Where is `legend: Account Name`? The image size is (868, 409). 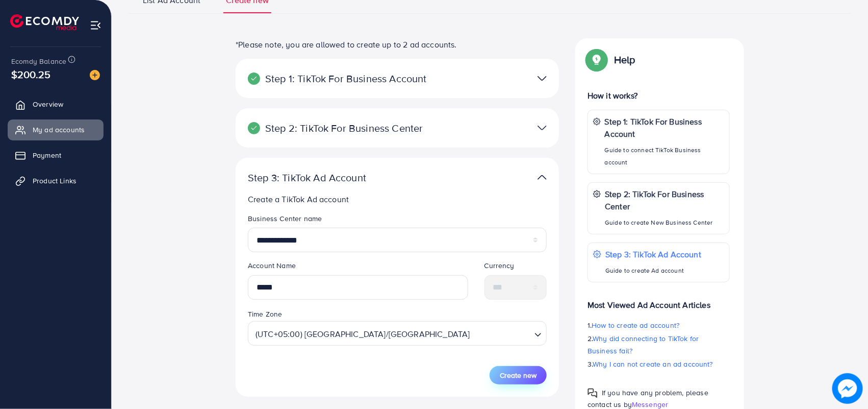 legend: Account Name is located at coordinates (358, 268).